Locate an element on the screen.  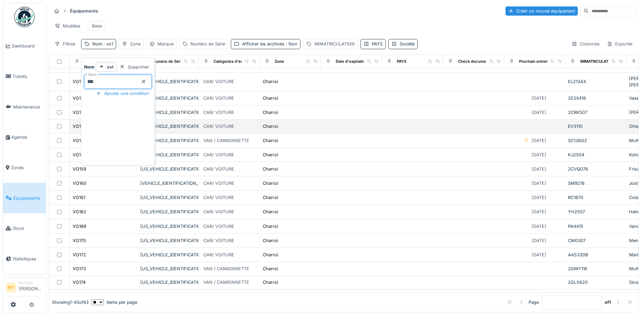
div: Afficher les archivés is located at coordinates (270, 44).